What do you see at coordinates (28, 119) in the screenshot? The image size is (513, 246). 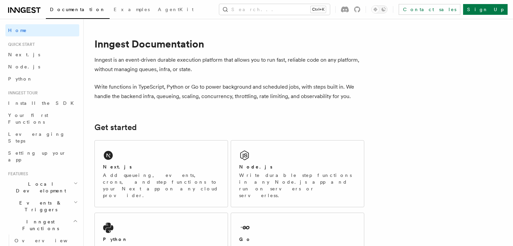 I see `span: Your first Functions` at bounding box center [28, 119].